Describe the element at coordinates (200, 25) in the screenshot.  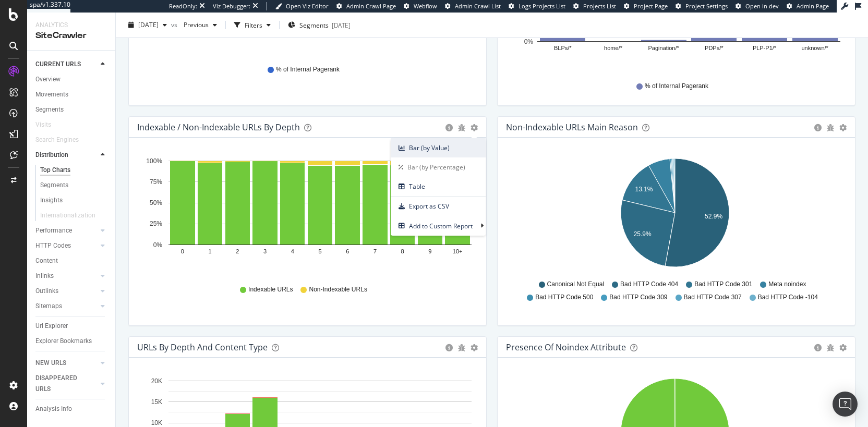
I see `button: Previous` at that location.